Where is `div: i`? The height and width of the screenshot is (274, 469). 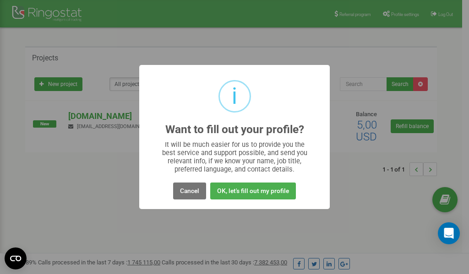 div: i is located at coordinates (234, 96).